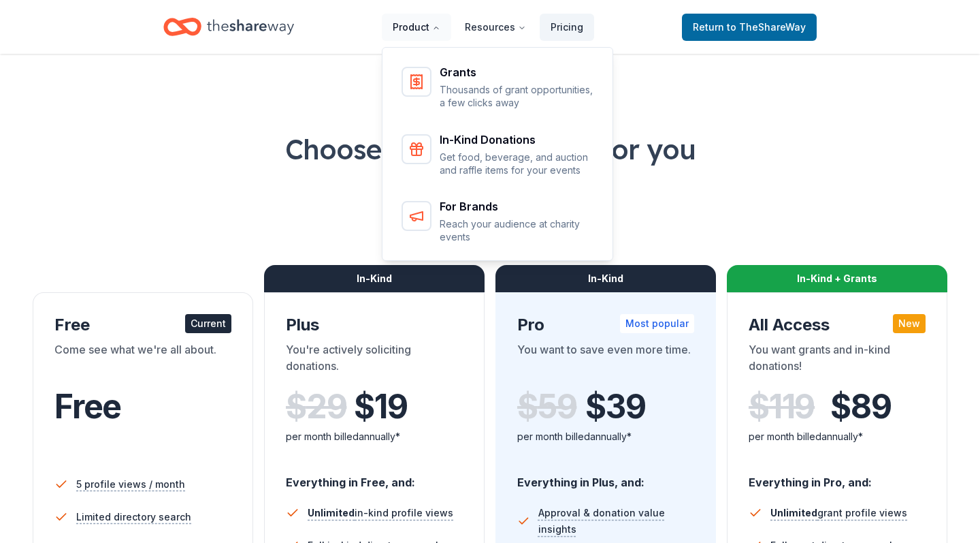 Image resolution: width=980 pixels, height=543 pixels. What do you see at coordinates (417, 27) in the screenshot?
I see `button: Product` at bounding box center [417, 27].